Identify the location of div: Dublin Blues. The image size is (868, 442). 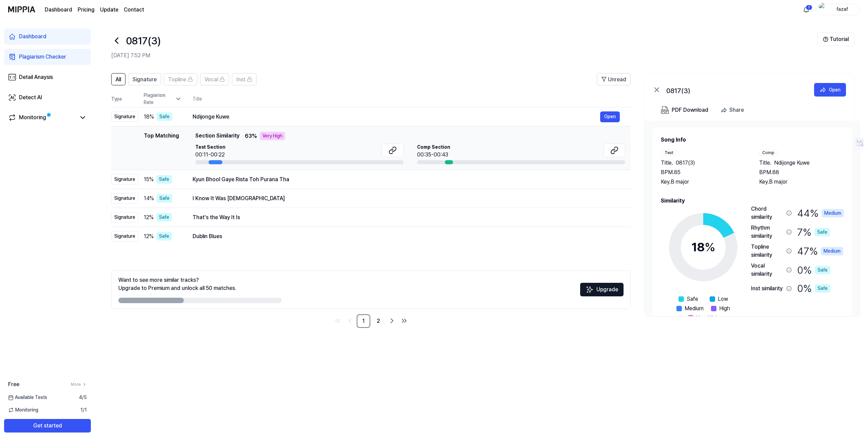
(407, 236).